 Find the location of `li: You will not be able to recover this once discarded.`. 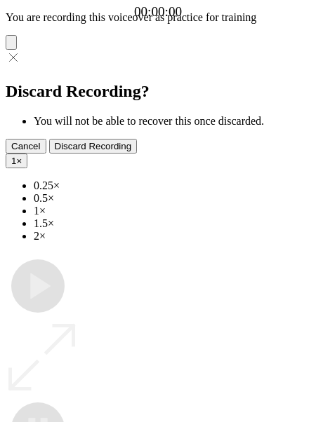

li: You will not be able to recover this once discarded. is located at coordinates (172, 121).